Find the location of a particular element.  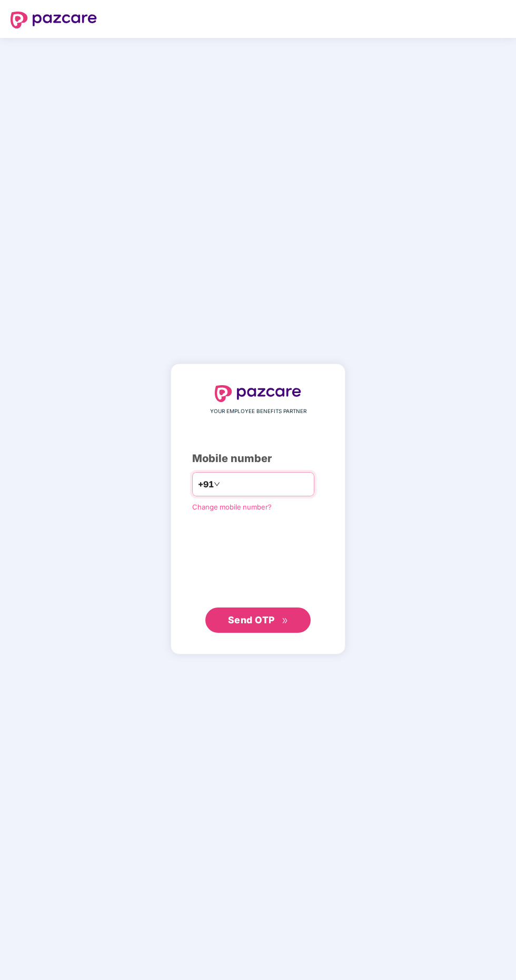

span: down is located at coordinates (218, 484).